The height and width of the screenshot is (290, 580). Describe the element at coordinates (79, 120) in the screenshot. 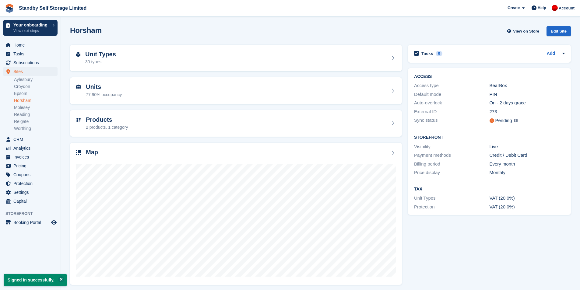

I see `img: custom-product-icn-752c56ca05d30b4aa98f6f15887a0e09747e85b44ffffa43cff429088544963d.svg` at that location.